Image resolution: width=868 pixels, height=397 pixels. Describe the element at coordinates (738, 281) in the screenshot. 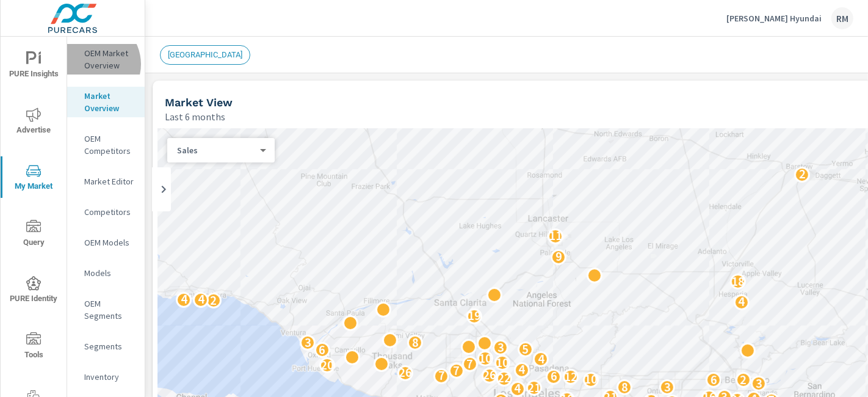

I see `p: 18` at that location.